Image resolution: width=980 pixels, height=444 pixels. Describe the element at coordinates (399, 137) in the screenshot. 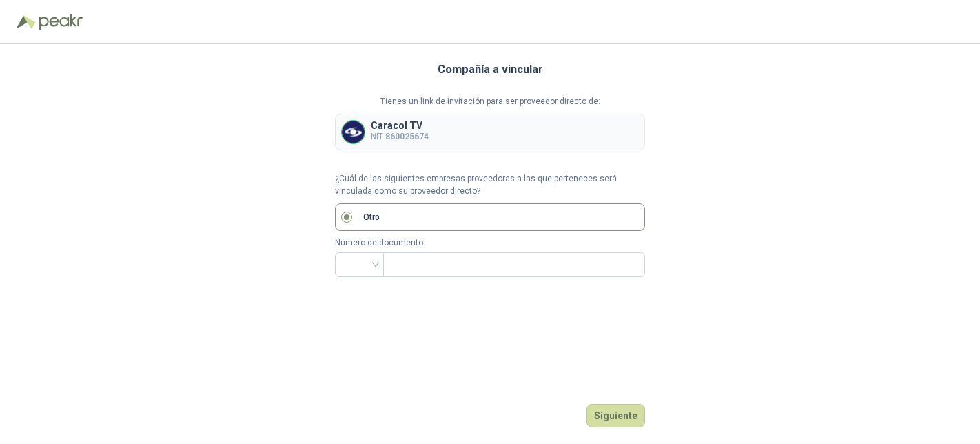

I see `p: NIT` at that location.